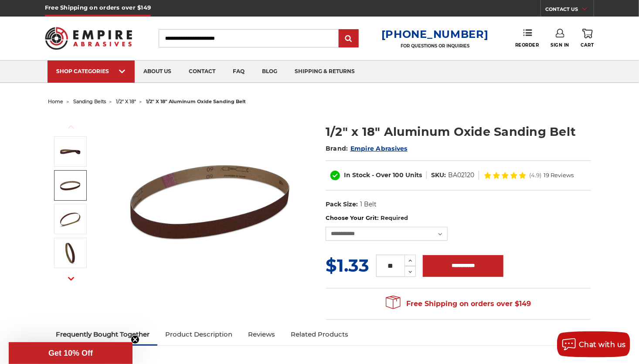 The width and height of the screenshot is (639, 364). I want to click on span: 19 Reviews, so click(558, 175).